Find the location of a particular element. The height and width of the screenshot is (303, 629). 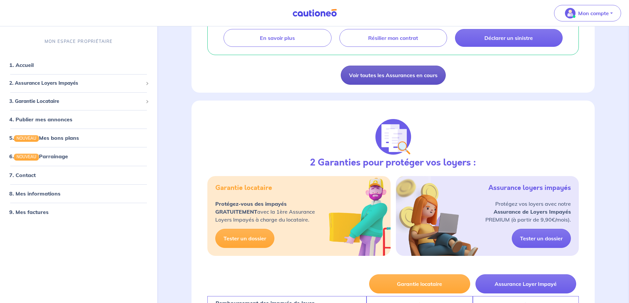

div: 1. Accueil is located at coordinates (79, 65).